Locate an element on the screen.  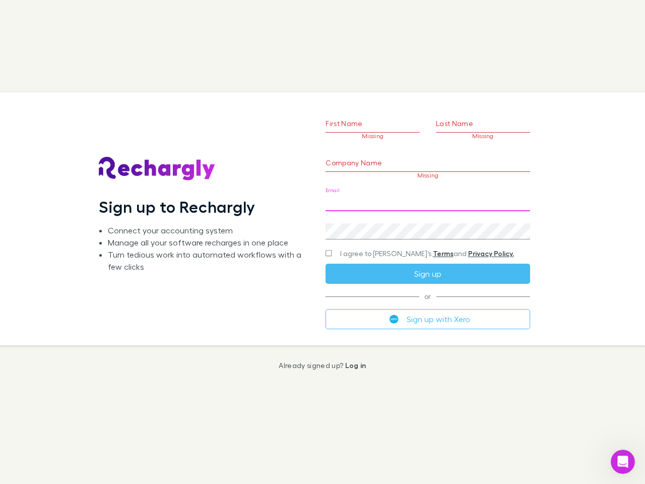
button: Sign up is located at coordinates (428, 274).